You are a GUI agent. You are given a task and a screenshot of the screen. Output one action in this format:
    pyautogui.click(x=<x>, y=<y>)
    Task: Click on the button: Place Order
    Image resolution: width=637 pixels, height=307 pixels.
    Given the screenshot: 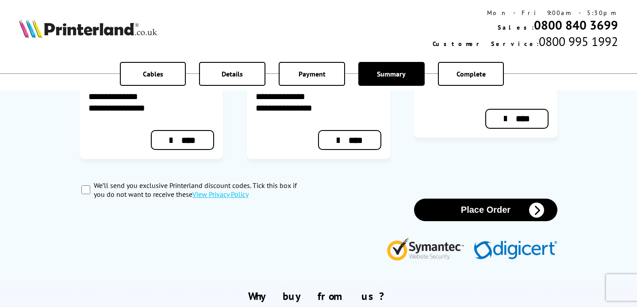 What is the action you would take?
    pyautogui.click(x=485, y=210)
    